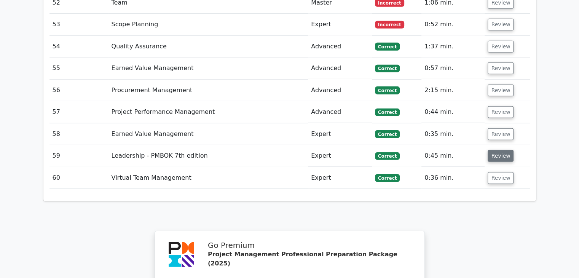  I want to click on td: 53, so click(79, 24).